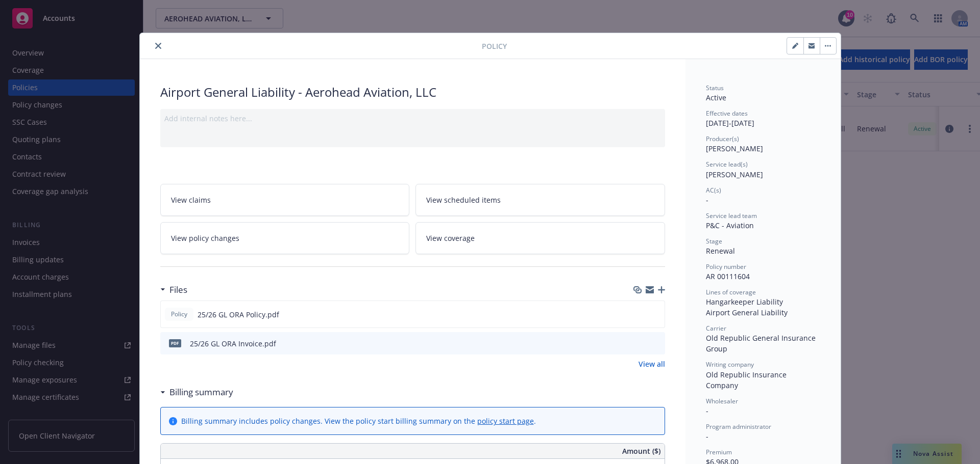 The width and height of the screenshot is (980, 464). What do you see at coordinates (641, 451) in the screenshot?
I see `span: Amount ($)` at bounding box center [641, 451].